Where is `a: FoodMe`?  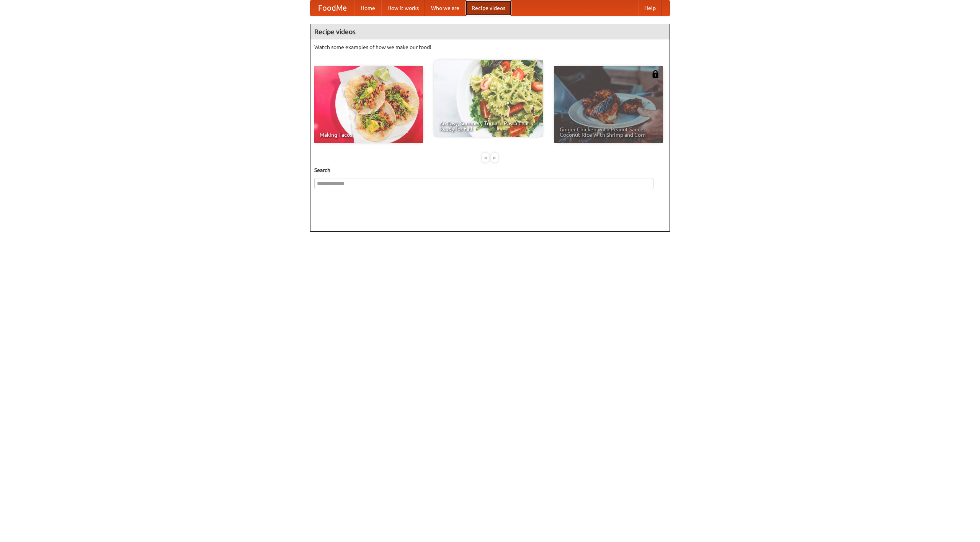 a: FoodMe is located at coordinates (333, 8).